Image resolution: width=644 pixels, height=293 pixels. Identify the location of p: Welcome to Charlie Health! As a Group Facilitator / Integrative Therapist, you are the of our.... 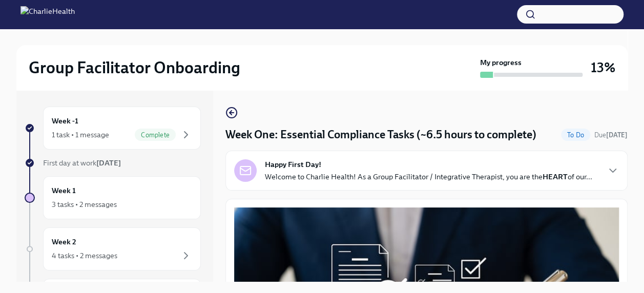
(428, 177).